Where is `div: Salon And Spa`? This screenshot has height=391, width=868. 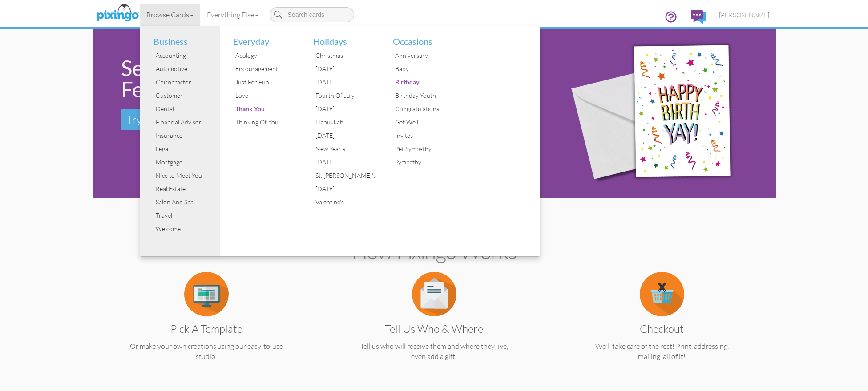
div: Salon And Spa is located at coordinates (187, 202).